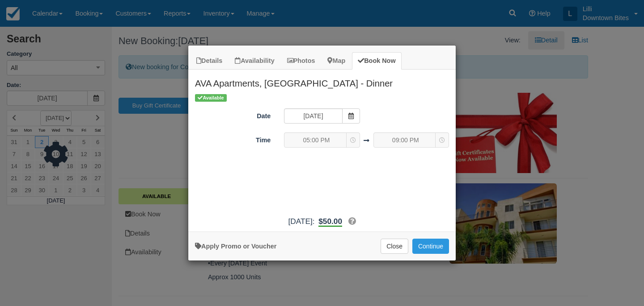 This screenshot has width=644, height=306. I want to click on span: $50.00, so click(330, 222).